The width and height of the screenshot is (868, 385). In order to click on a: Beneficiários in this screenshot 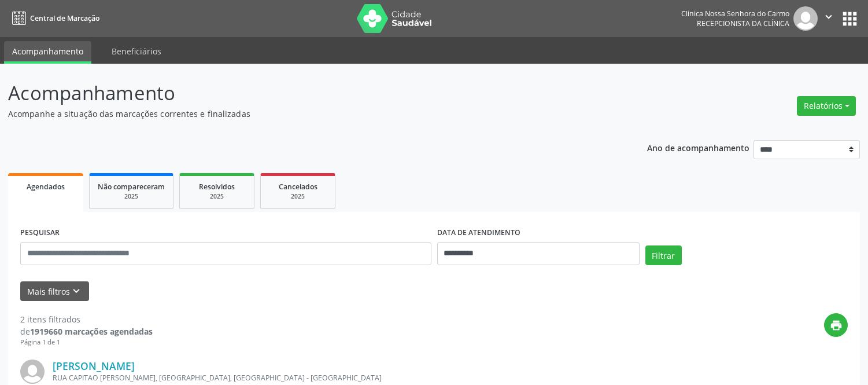, I will do `click(136, 51)`.